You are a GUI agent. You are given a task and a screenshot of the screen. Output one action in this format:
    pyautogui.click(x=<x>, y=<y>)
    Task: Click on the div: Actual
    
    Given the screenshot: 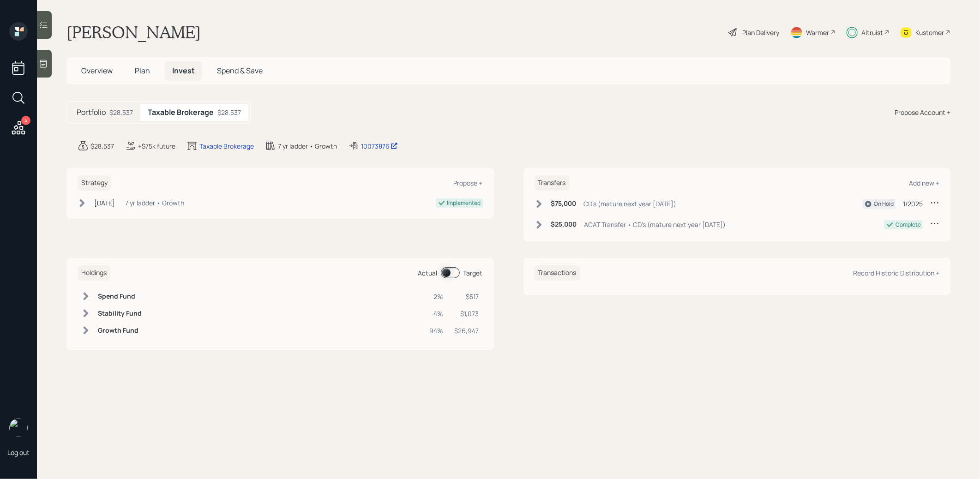 What is the action you would take?
    pyautogui.click(x=428, y=273)
    